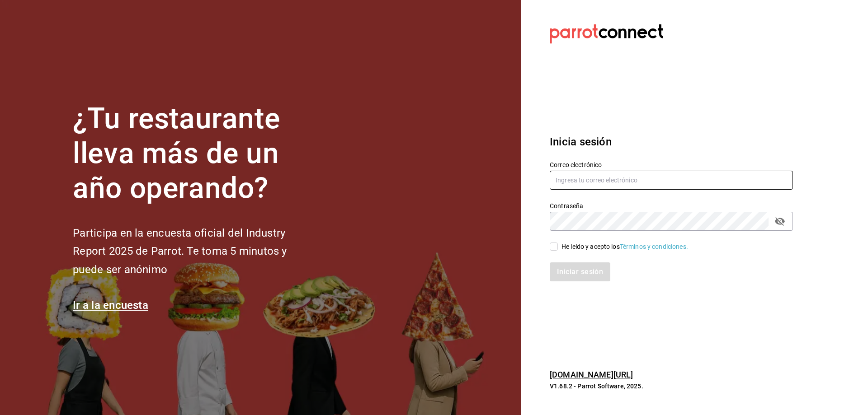  What do you see at coordinates (671, 206) in the screenshot?
I see `label: Contraseña` at bounding box center [671, 206].